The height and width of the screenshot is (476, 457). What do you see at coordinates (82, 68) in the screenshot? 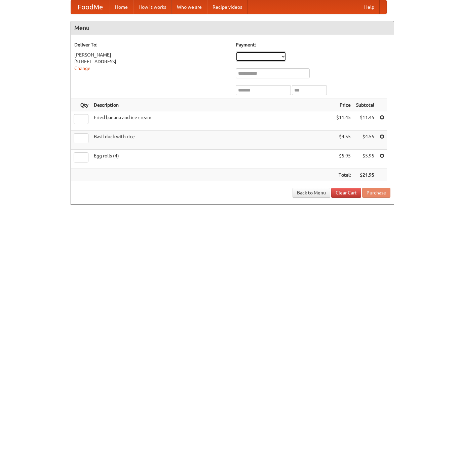
I see `a: Change` at bounding box center [82, 68].